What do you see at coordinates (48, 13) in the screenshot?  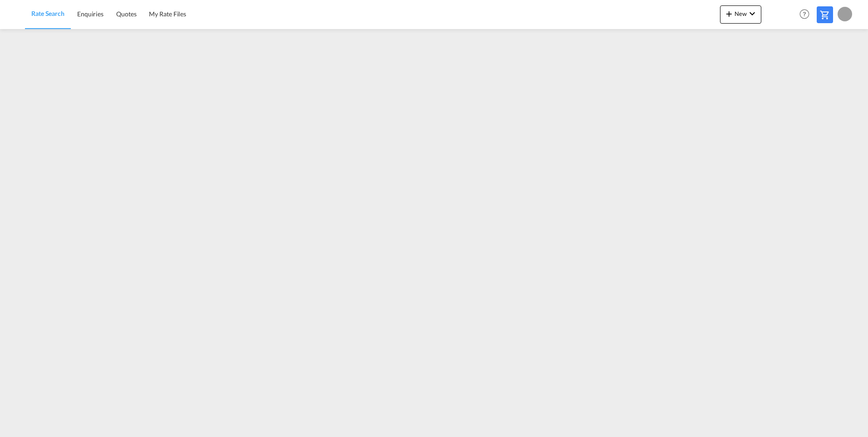 I see `span: Rate Search` at bounding box center [48, 13].